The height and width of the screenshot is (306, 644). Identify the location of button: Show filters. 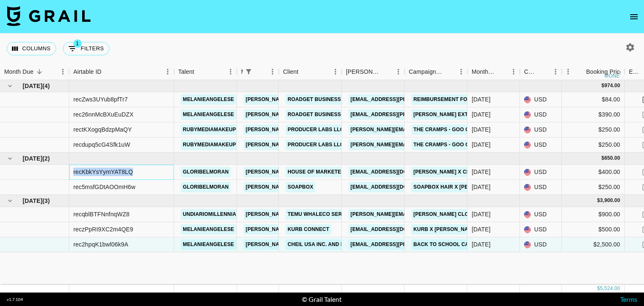
(249, 72).